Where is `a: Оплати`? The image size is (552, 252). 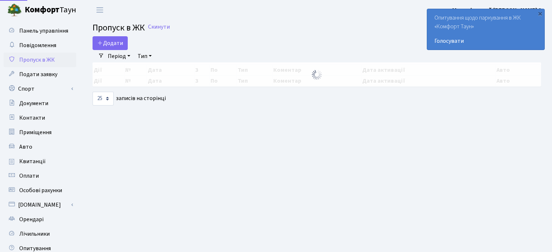
a: Оплати is located at coordinates (40, 176).